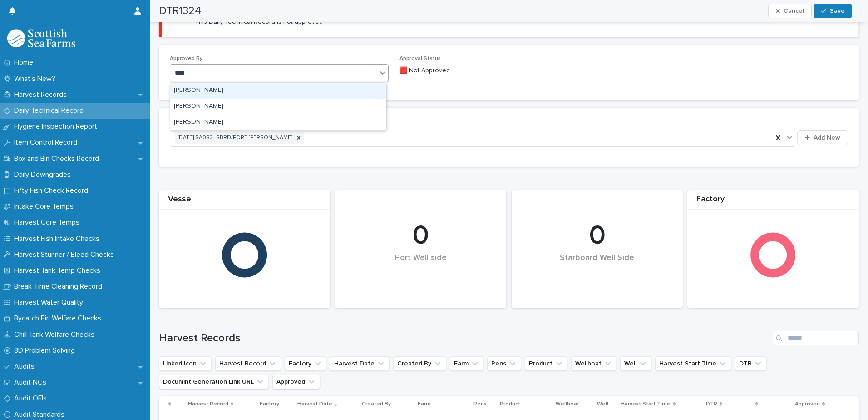 The image size is (868, 420). What do you see at coordinates (41, 414) in the screenshot?
I see `p: Audit Standards` at bounding box center [41, 414].